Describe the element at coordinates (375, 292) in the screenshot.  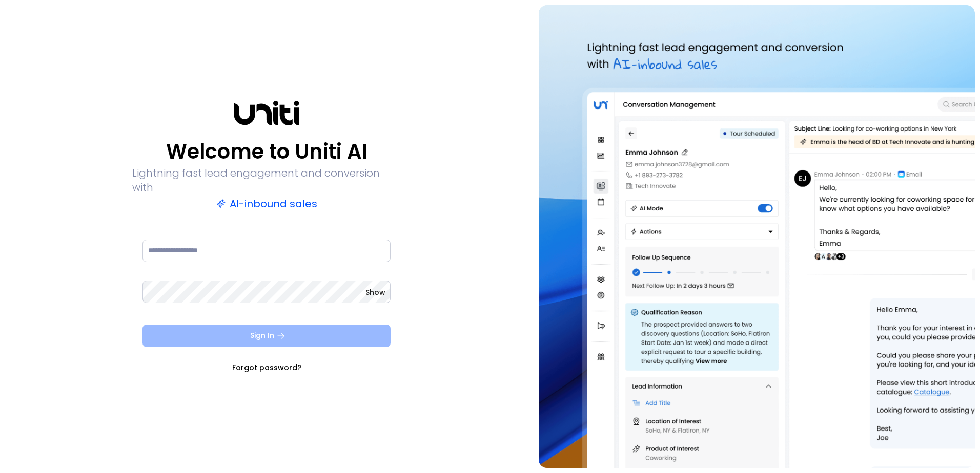
I see `button: Show` at that location.